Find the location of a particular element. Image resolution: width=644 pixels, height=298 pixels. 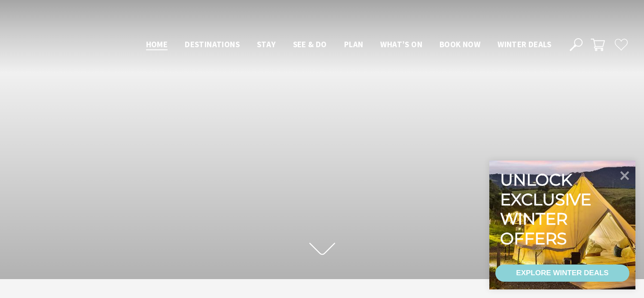

span: Winter Deals is located at coordinates (524, 44).